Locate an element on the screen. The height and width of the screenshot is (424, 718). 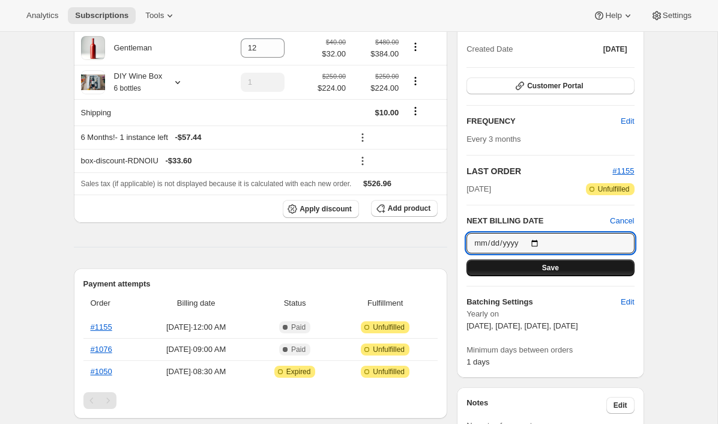
button: Customer Portal is located at coordinates (550, 86).